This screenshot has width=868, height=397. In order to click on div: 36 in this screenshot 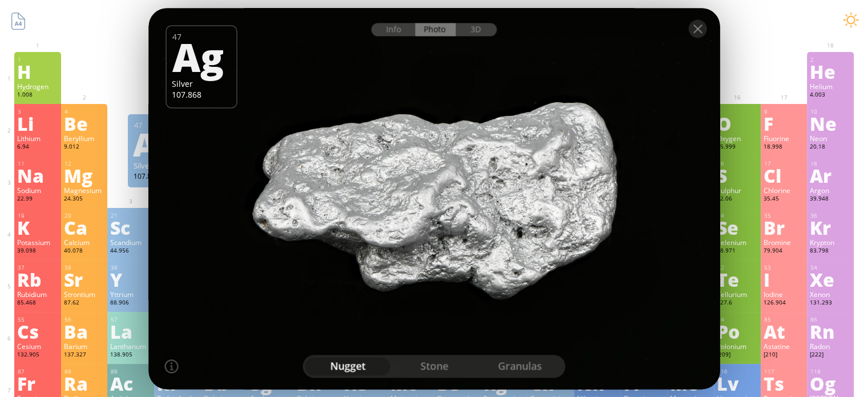, I will do `click(830, 215)`.